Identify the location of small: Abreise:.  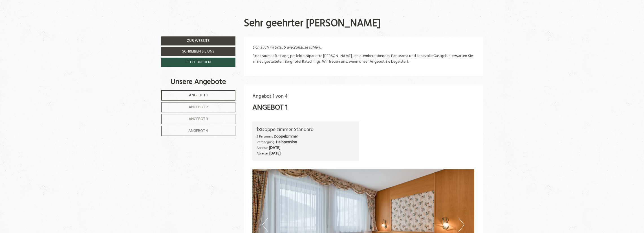
(263, 153).